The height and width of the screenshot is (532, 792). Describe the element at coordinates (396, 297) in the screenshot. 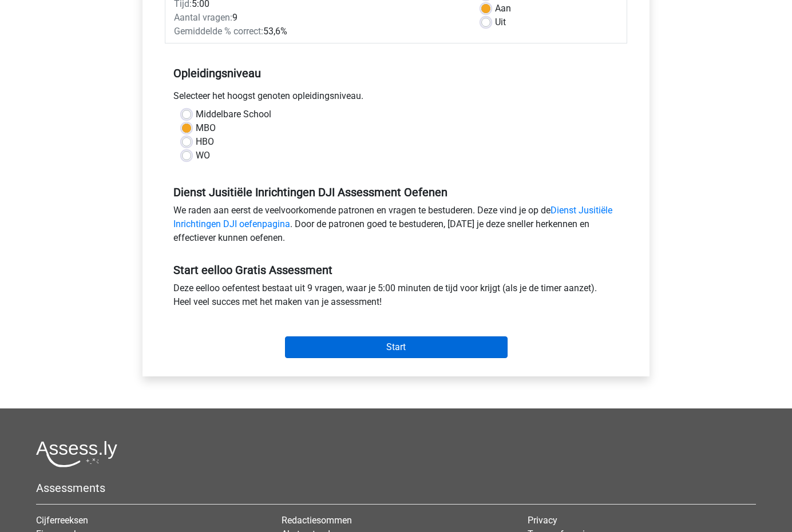

I see `div: Deze eelloo oefentest bestaat uit 9 vragen, waar je 5:00 minuten de tijd voor krijgt (als je de t...` at that location.